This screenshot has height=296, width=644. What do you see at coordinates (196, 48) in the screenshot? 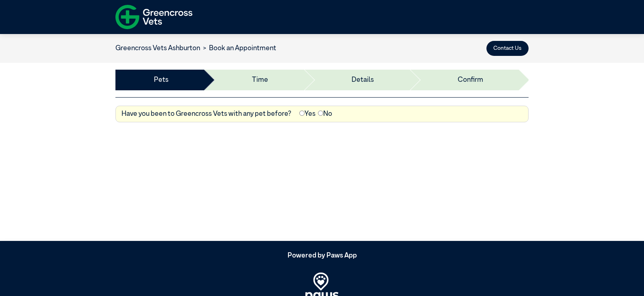
I see `nav: breadcrumb` at bounding box center [196, 48].